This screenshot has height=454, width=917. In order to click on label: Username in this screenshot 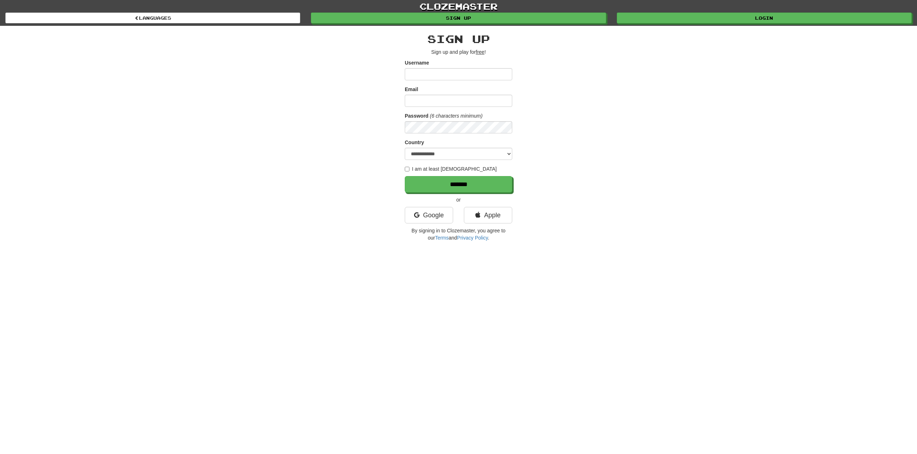, I will do `click(417, 63)`.